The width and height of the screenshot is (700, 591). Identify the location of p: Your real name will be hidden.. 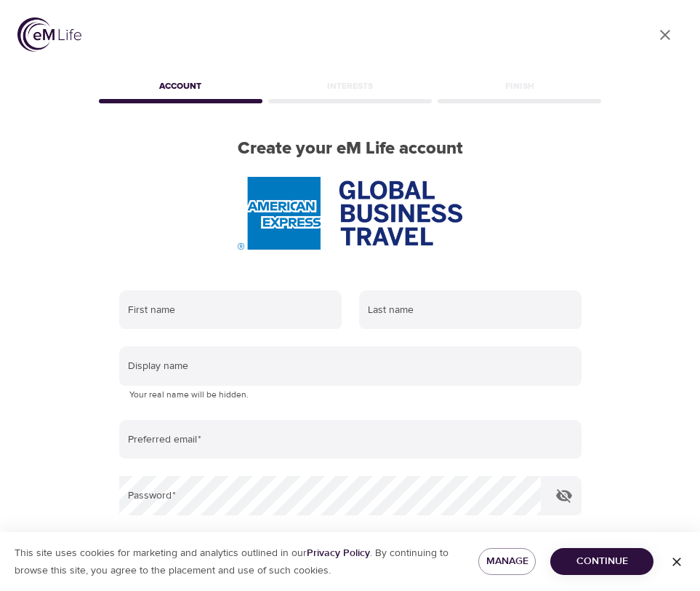
(350, 395).